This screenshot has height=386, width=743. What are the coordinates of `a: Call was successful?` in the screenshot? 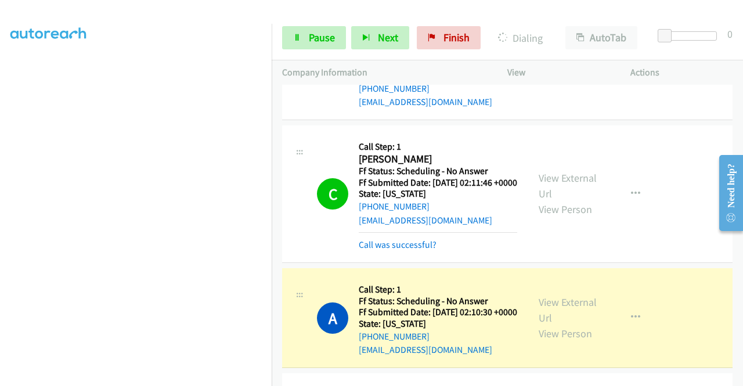 It's located at (398, 244).